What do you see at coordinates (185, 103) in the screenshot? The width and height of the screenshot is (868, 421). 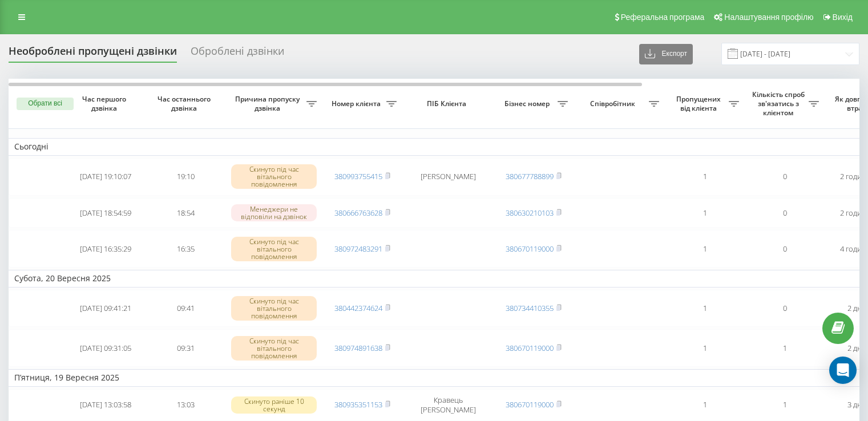 I see `span: Час останнього дзвінка` at bounding box center [185, 103].